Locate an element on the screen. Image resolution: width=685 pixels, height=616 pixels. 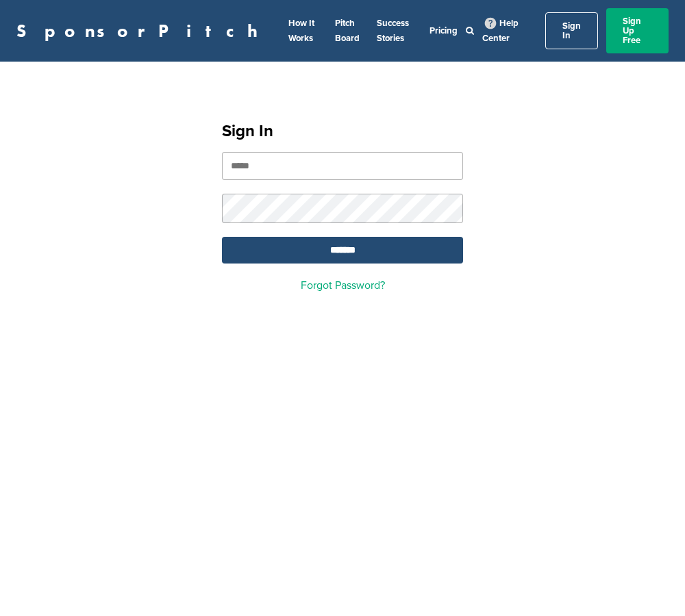
a: Sign Up Free is located at coordinates (637, 31).